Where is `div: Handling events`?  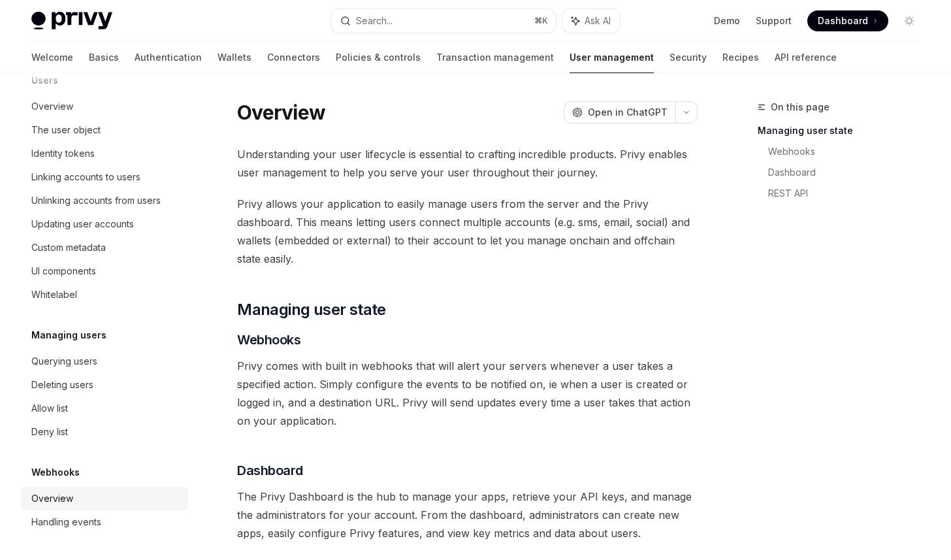 div: Handling events is located at coordinates (66, 522).